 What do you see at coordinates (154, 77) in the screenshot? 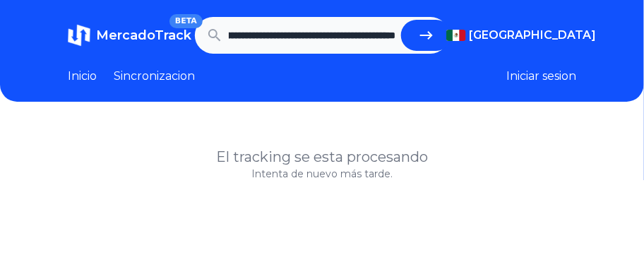
I see `a: Sincronizacion` at bounding box center [154, 77].